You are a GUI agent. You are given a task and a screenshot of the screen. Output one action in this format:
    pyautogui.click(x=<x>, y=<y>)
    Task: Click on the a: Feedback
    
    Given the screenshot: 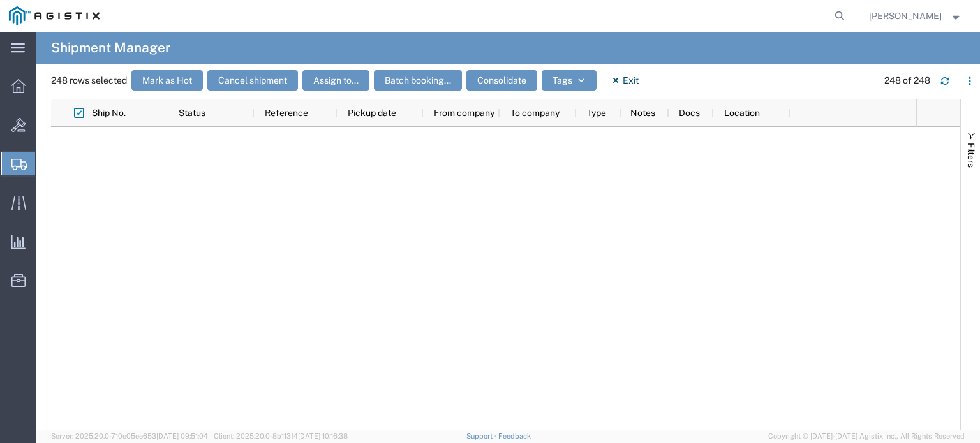 What is the action you would take?
    pyautogui.click(x=514, y=436)
    